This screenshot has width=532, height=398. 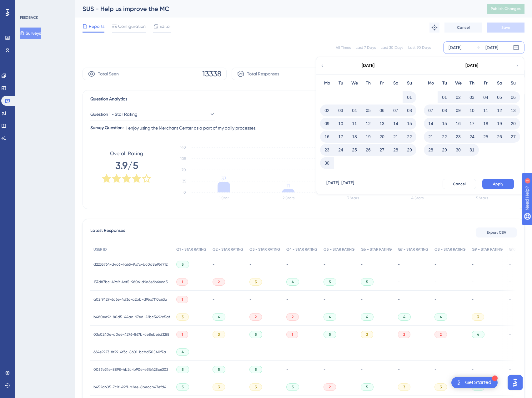 What do you see at coordinates (126, 166) in the screenshot?
I see `span: 3.9/5` at bounding box center [126, 166].